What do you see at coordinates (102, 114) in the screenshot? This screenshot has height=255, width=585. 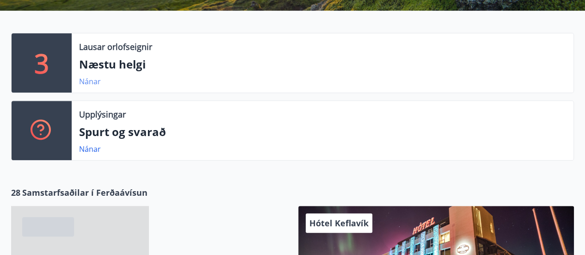 I see `p: Upplýsingar` at bounding box center [102, 114].